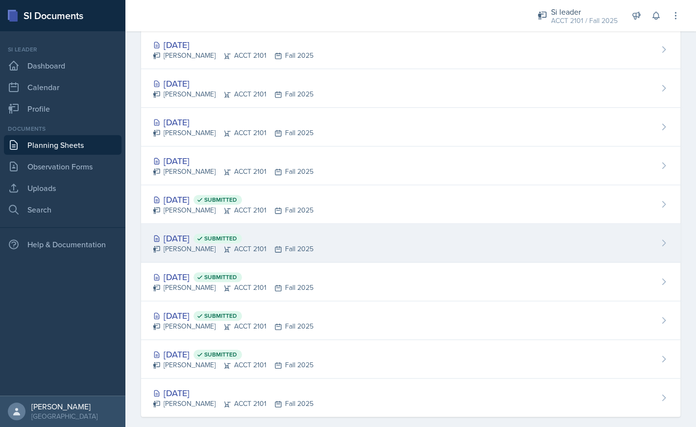 This screenshot has height=427, width=696. What do you see at coordinates (584, 21) in the screenshot?
I see `div: ACCT 2101 / Fall 2025` at bounding box center [584, 21].